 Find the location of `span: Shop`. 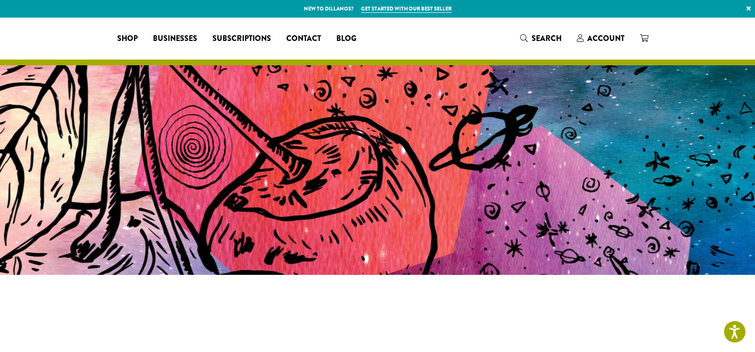

span: Shop is located at coordinates (127, 39).